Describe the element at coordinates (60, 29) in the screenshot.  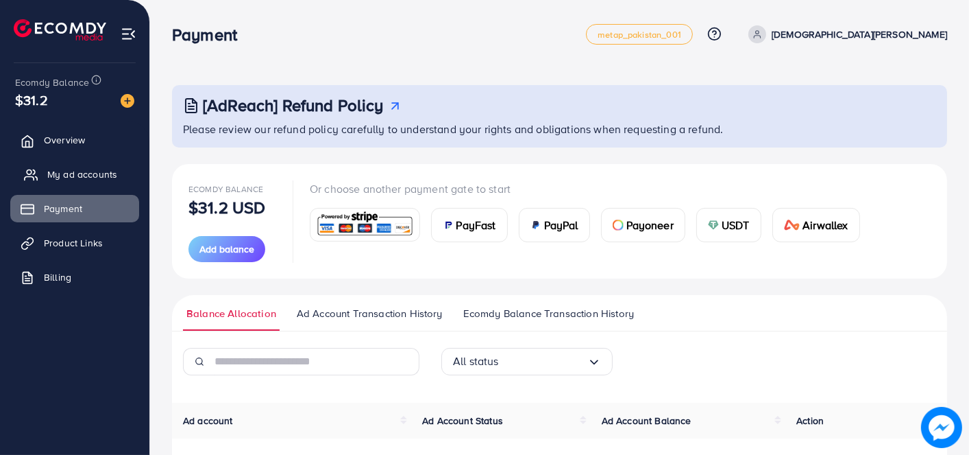
I see `a: logo` at that location.